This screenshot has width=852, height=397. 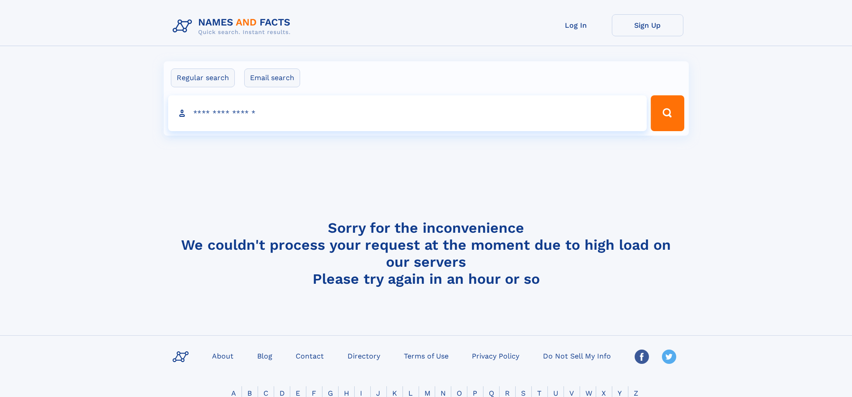 What do you see at coordinates (265, 355) in the screenshot?
I see `a: Blog` at bounding box center [265, 355].